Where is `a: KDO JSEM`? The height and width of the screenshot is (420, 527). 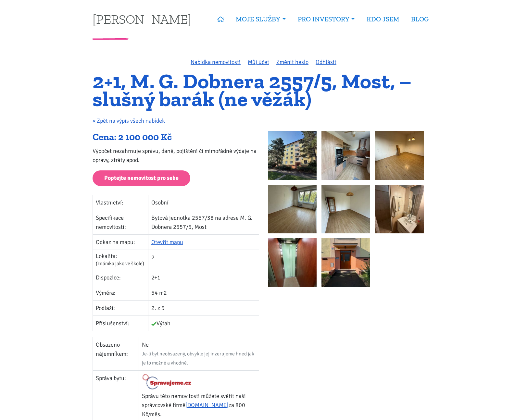
a: KDO JSEM is located at coordinates (383, 19).